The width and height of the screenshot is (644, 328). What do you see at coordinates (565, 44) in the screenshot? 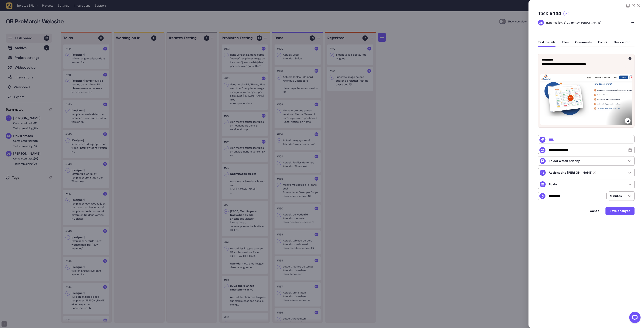
I see `button: Files` at bounding box center [565, 44].